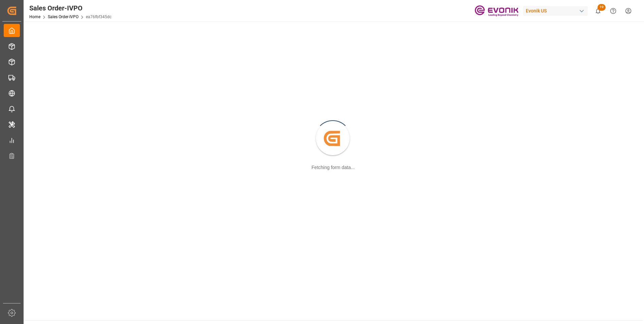 Image resolution: width=644 pixels, height=324 pixels. Describe the element at coordinates (496, 11) in the screenshot. I see `img: Evonik-brand-mark-Deep-Purple-RGB.jpeg_1700498283.jpeg` at that location.